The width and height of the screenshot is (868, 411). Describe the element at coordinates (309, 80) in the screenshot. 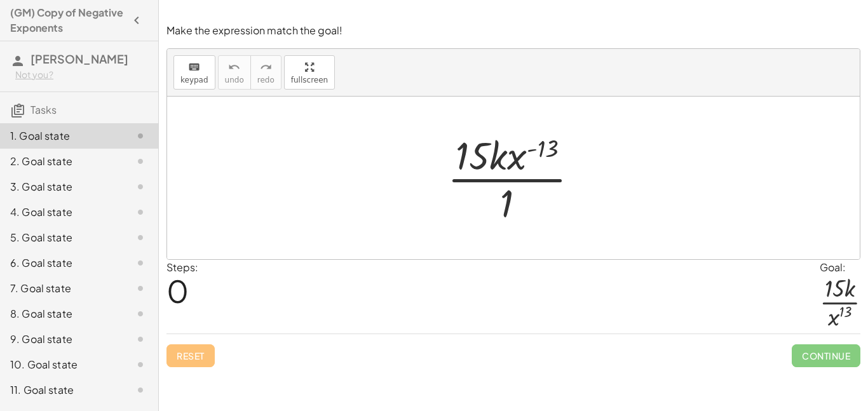

I see `span: fullscreen` at that location.